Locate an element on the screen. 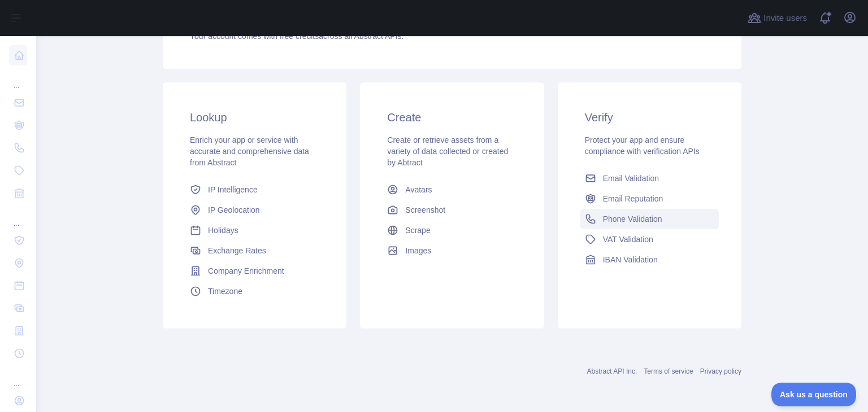 This screenshot has width=868, height=412. span: Your account comes with across all Abstract APIs. is located at coordinates (297, 36).